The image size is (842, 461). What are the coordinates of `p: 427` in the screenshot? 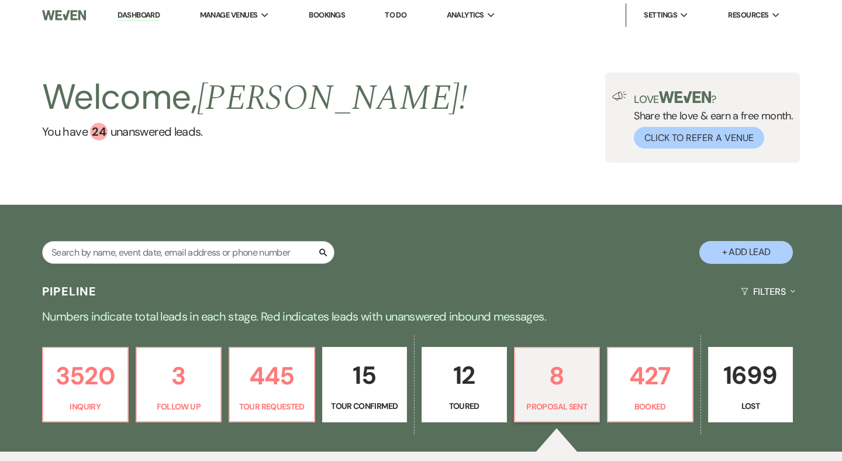 It's located at (650, 375).